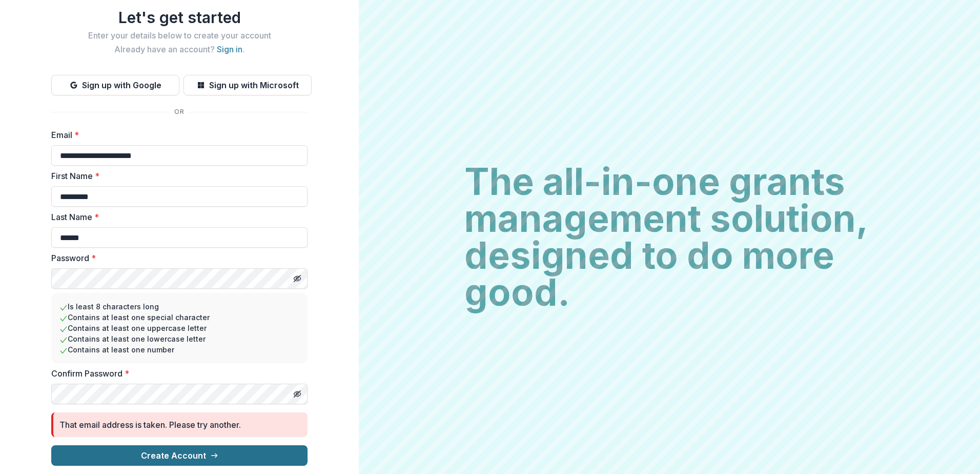  Describe the element at coordinates (176, 217) in the screenshot. I see `label: Last Name` at that location.